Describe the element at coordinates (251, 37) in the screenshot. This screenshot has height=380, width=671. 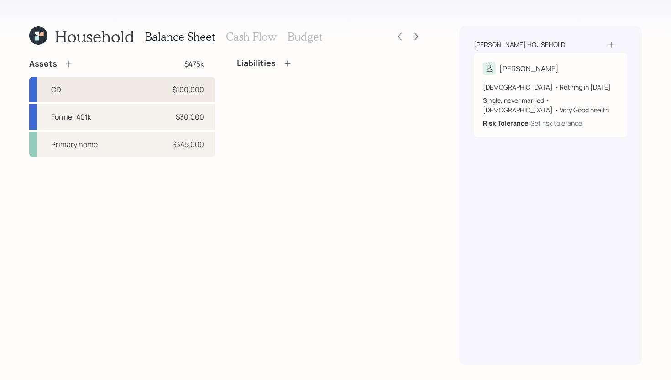
I see `h3: Cash Flow` at that location.